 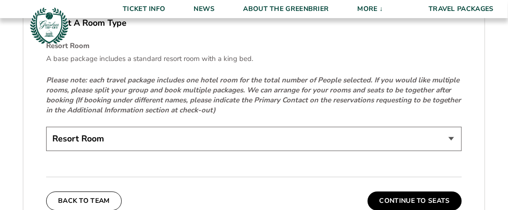 What do you see at coordinates (253, 95) in the screenshot?
I see `em: Please note: each travel package includes one hotel room for the total number of People selected....` at bounding box center [253, 95].